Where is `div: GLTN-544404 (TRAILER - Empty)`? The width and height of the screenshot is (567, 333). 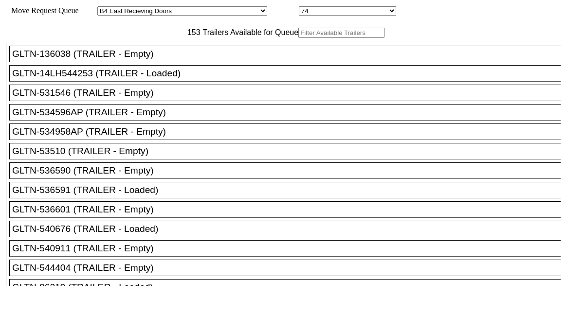 div: GLTN-544404 (TRAILER - Empty) is located at coordinates (289, 268).